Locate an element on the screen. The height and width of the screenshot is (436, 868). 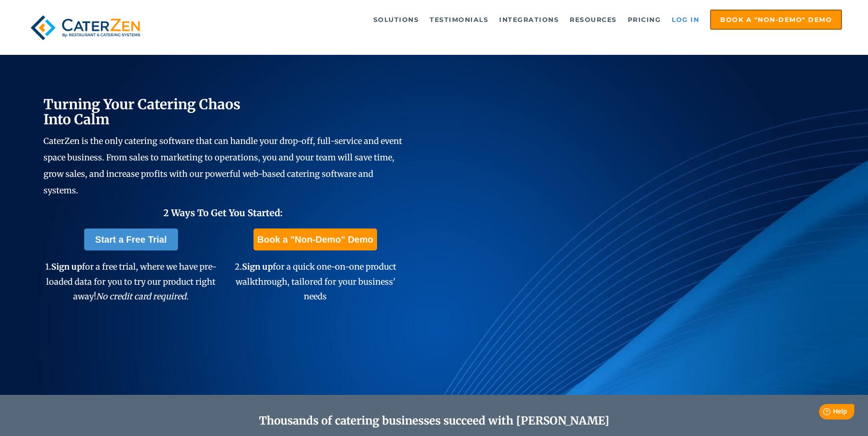
div: Navigation Menu is located at coordinates (504, 20).